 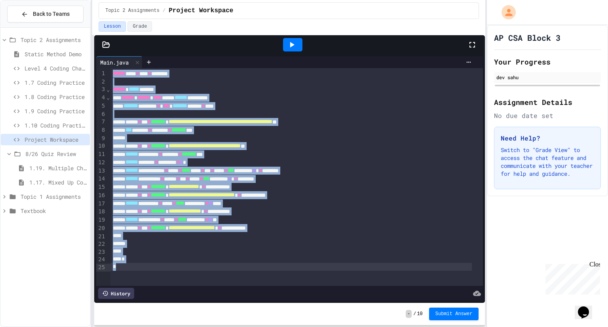 What do you see at coordinates (55, 111) in the screenshot?
I see `span: 1.9 Coding Practice` at bounding box center [55, 111].